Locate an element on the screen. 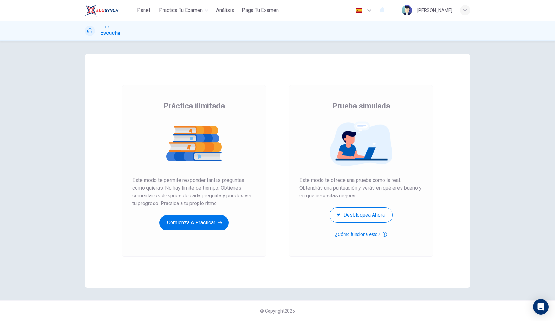  img: Profile picture is located at coordinates (407, 10).